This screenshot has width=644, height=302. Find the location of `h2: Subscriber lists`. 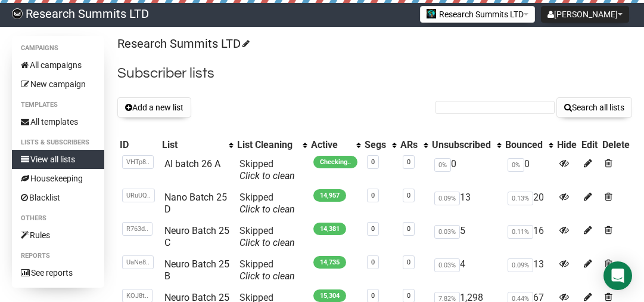

h2: Subscriber lists is located at coordinates (375, 73).